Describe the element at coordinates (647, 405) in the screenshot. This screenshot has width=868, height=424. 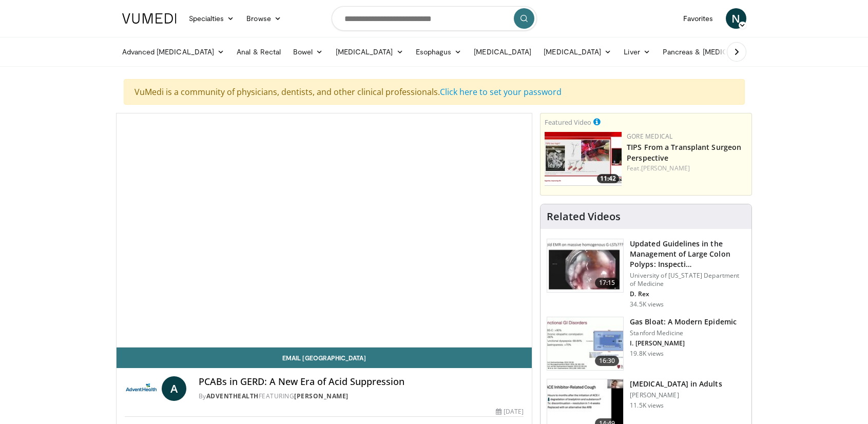
I see `p: 11.5K views` at that location.